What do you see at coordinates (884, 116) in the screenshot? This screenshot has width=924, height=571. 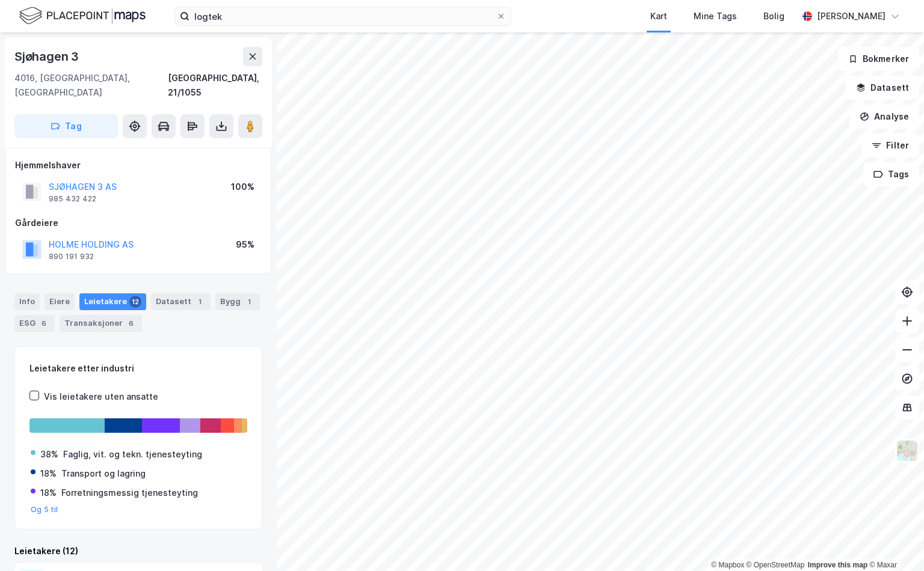 I see `button: Analyse` at bounding box center [884, 116].